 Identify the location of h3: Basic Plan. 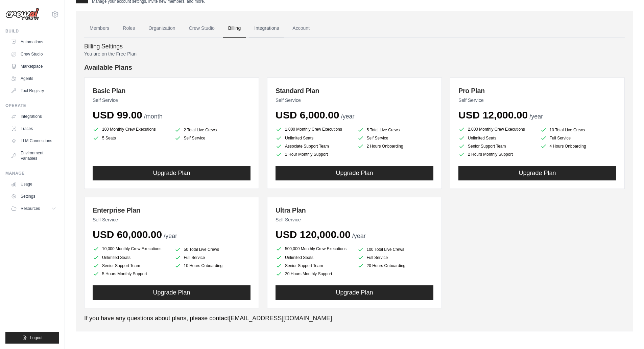
(172, 90).